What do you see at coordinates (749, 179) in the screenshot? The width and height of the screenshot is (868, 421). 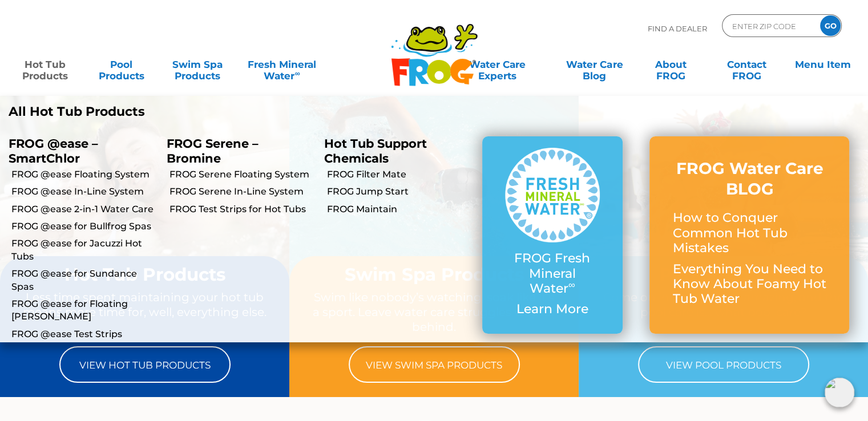 I see `h3: FROG Water Care BLOG` at bounding box center [749, 179].